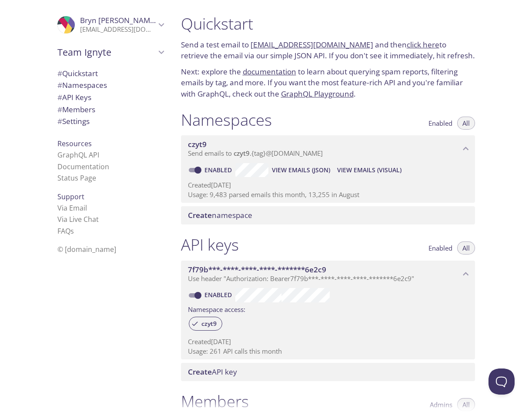 The height and width of the screenshot is (412, 532). I want to click on a: documentation, so click(270, 71).